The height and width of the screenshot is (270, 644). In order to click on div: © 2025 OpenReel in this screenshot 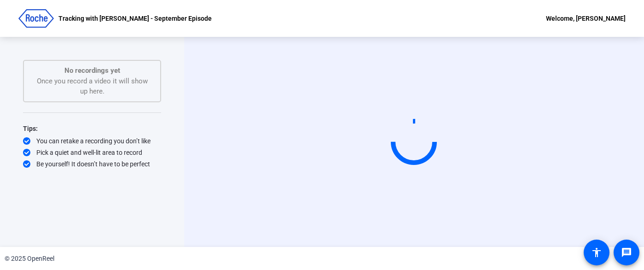, I will do `click(29, 258)`.